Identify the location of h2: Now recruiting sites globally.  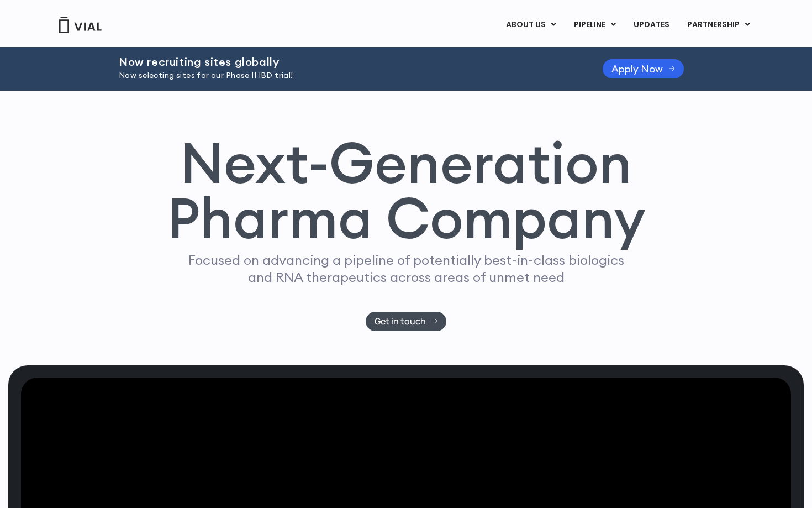
(347, 62).